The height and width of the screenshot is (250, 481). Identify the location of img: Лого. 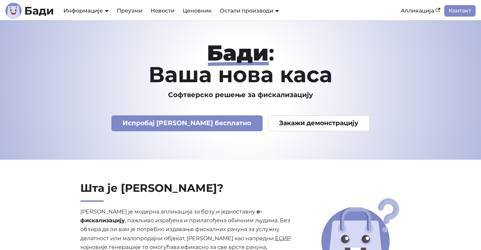
(14, 11).